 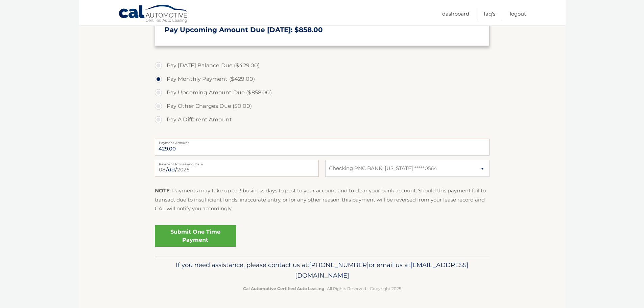 I want to click on a: Cal Automotive, so click(x=154, y=14).